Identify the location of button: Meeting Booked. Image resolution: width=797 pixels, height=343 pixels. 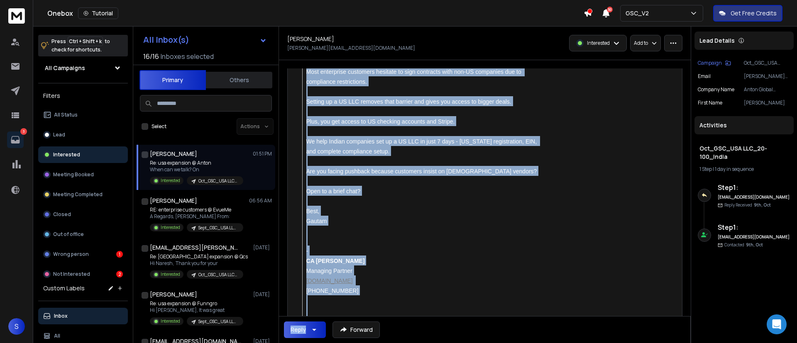
(83, 175).